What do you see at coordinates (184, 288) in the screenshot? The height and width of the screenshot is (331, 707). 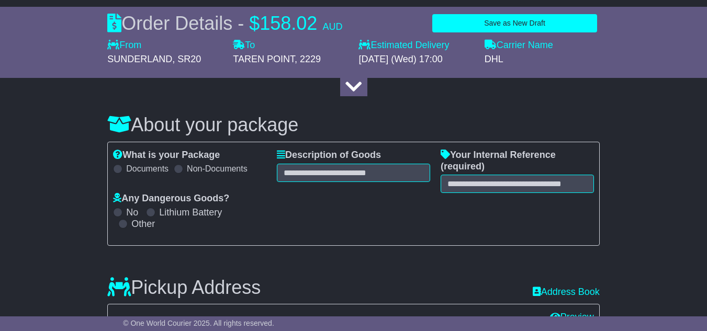 I see `h3: Pickup Address` at bounding box center [184, 288].